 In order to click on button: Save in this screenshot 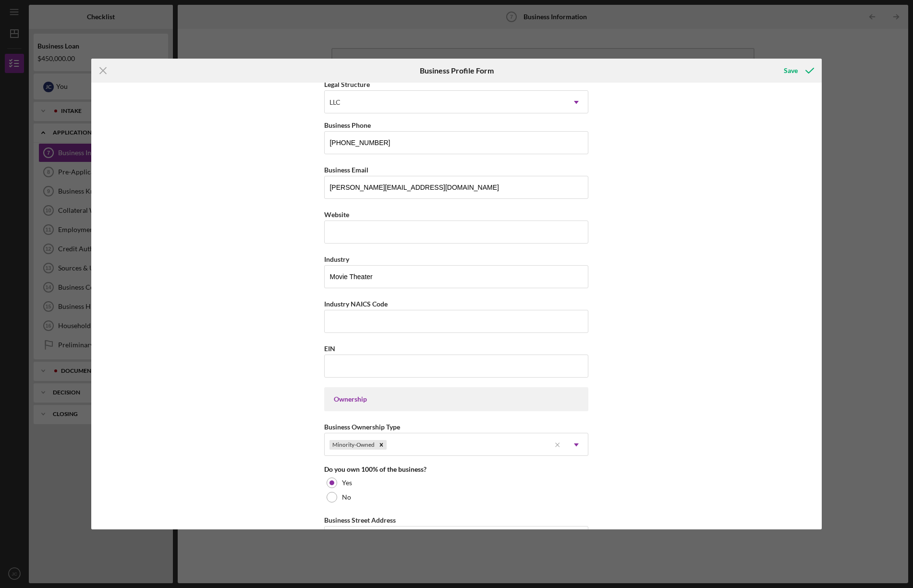, I will do `click(798, 70)`.